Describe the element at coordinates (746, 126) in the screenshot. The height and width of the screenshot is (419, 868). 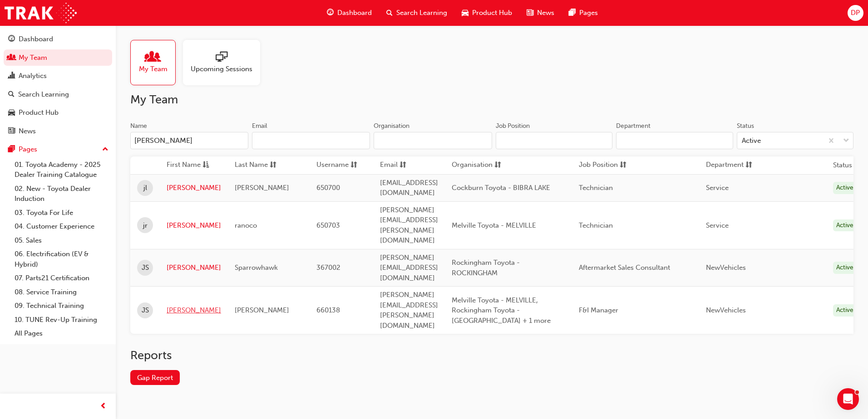
I see `div: Status` at that location.